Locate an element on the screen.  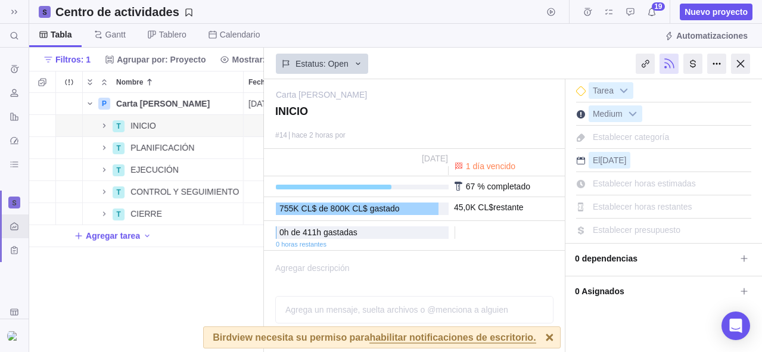
a: Mis asignaciones is located at coordinates (609, 14).